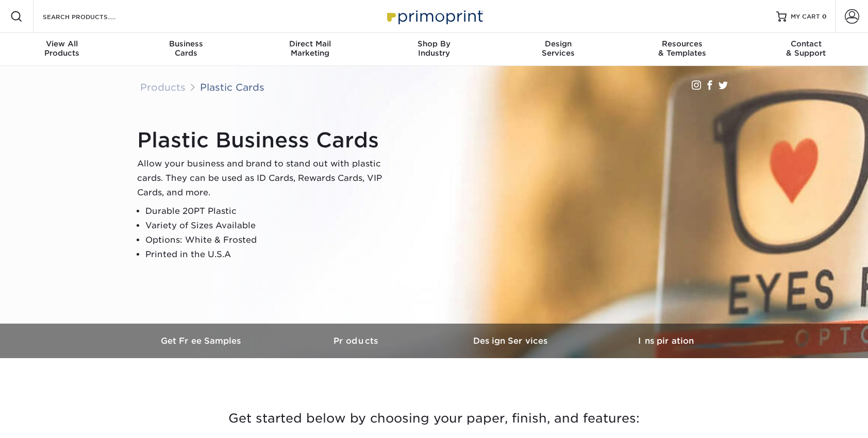 This screenshot has width=868, height=438. What do you see at coordinates (434, 16) in the screenshot?
I see `img: Primoprint` at bounding box center [434, 16].